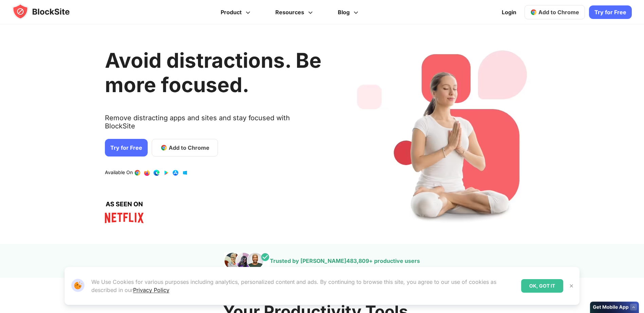  I want to click on img: chrome-icon.svg, so click(534, 12).